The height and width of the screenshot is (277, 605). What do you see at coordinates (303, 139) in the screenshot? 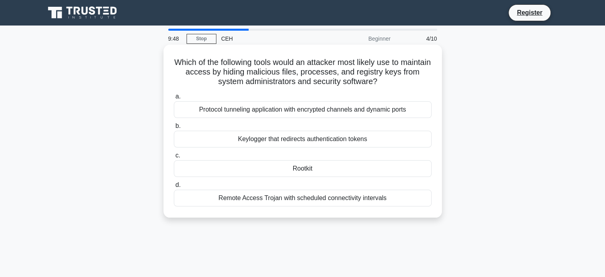
I see `div: Keylogger that redirects authentication tokens` at bounding box center [303, 139].